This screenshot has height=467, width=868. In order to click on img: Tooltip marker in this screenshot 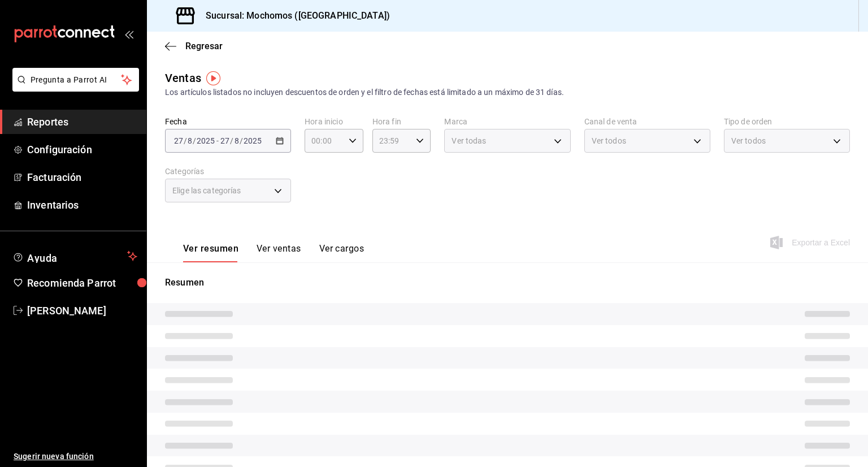, I will do `click(213, 78)`.